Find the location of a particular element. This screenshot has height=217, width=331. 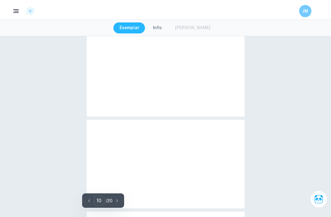

button: Info is located at coordinates (157, 28).